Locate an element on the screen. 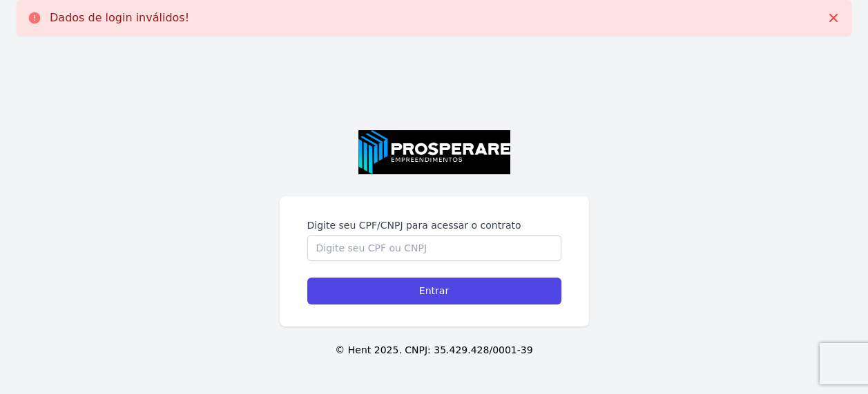 The width and height of the screenshot is (868, 394). label: Digite seu CPF/CNPJ para acessar o contrato is located at coordinates (434, 226).